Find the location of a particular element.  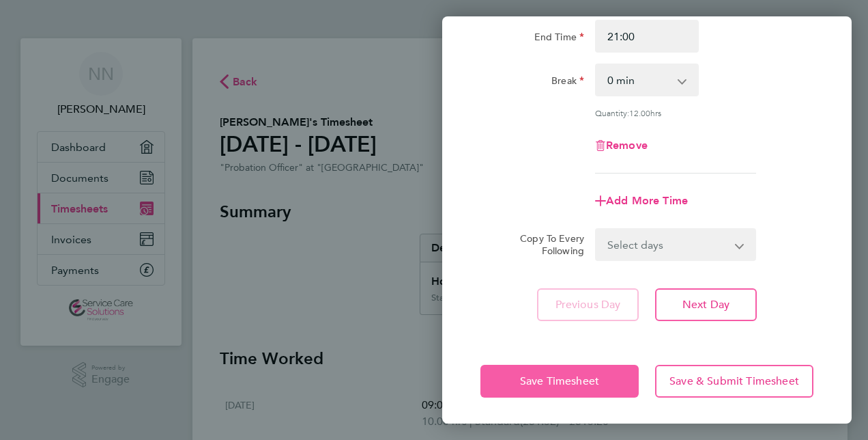

button: Save Timesheet is located at coordinates (559, 381).